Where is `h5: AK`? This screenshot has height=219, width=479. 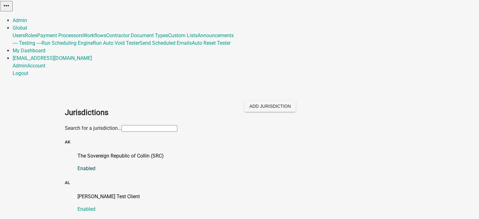
h5: AK is located at coordinates (240, 142).